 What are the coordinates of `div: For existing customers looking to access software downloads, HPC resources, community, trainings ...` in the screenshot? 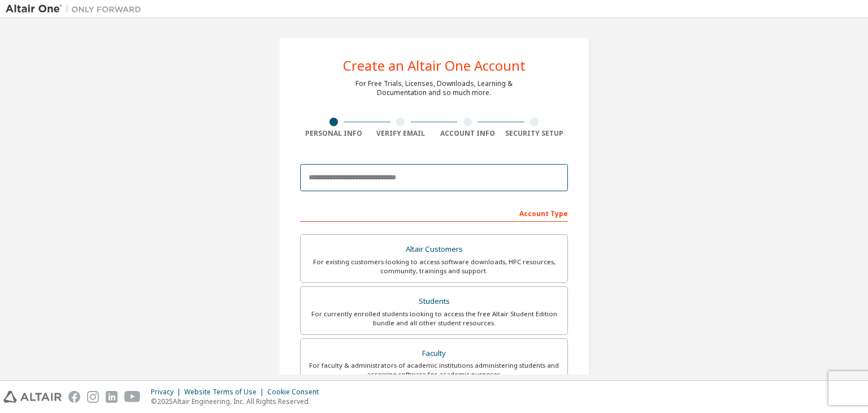 It's located at (434, 266).